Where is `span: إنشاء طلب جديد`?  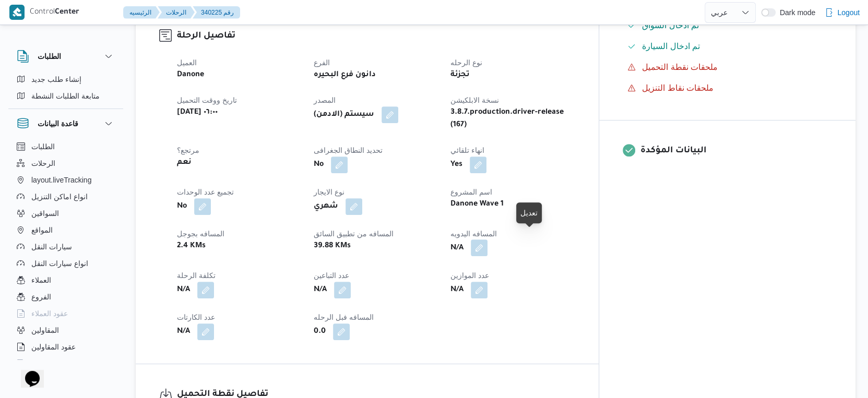 span: إنشاء طلب جديد is located at coordinates (56, 79).